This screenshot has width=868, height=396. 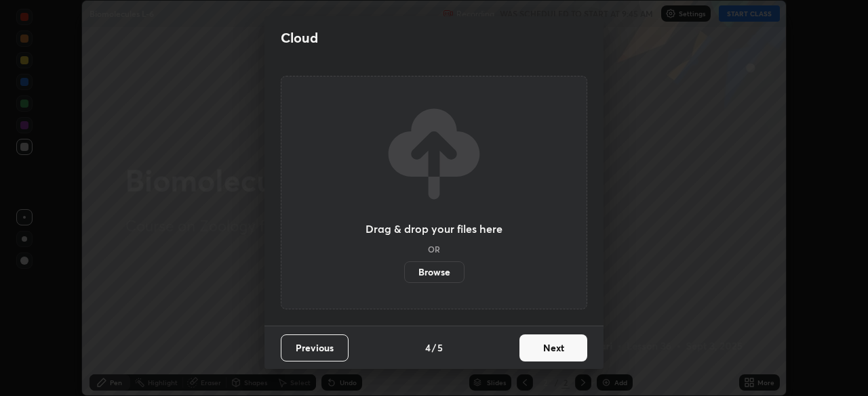 I want to click on h5: OR, so click(x=434, y=249).